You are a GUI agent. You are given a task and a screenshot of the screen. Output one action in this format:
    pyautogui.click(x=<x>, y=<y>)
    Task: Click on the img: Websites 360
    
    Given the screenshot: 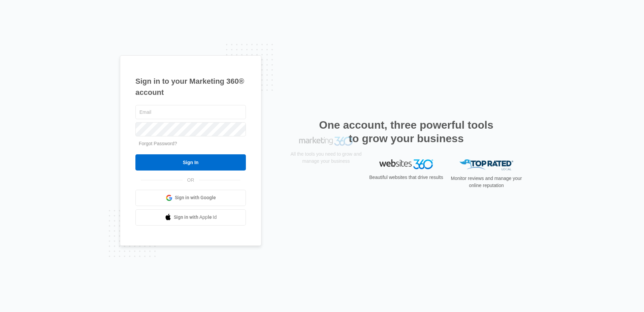 What is the action you would take?
    pyautogui.click(x=407, y=164)
    